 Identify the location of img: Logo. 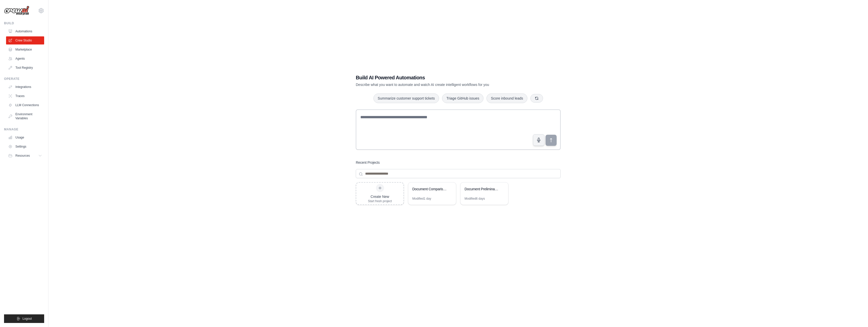
(17, 11).